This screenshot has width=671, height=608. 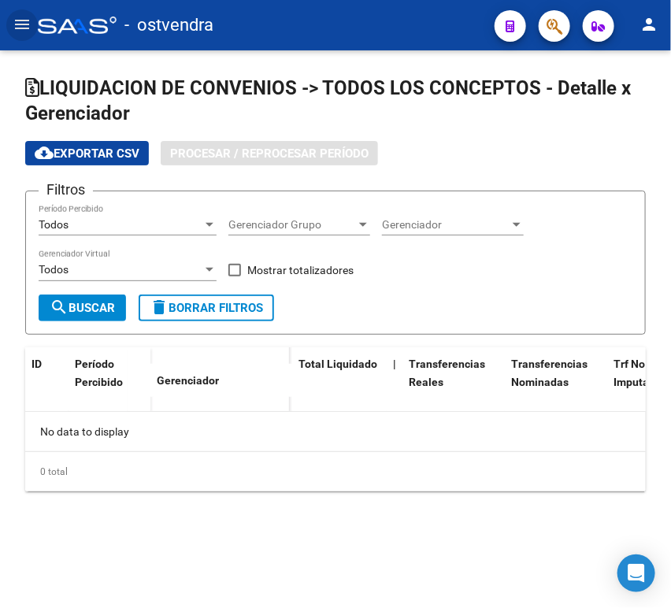 What do you see at coordinates (82, 308) in the screenshot?
I see `span: Buscar` at bounding box center [82, 308].